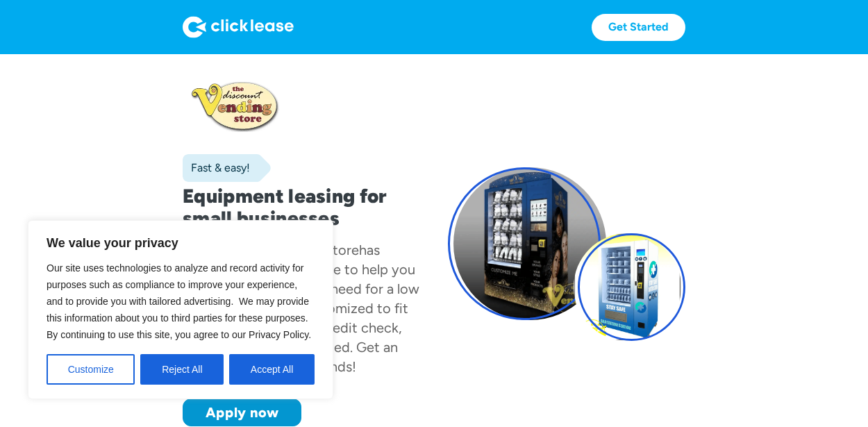  What do you see at coordinates (638, 27) in the screenshot?
I see `a: Get Started` at bounding box center [638, 27].